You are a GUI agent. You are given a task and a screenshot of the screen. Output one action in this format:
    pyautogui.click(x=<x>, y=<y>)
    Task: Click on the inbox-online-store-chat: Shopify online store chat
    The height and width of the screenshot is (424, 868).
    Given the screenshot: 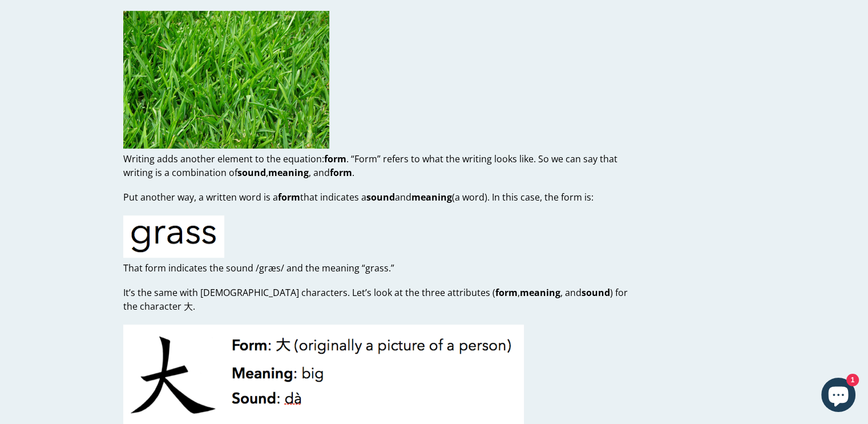 What is the action you would take?
    pyautogui.click(x=838, y=396)
    